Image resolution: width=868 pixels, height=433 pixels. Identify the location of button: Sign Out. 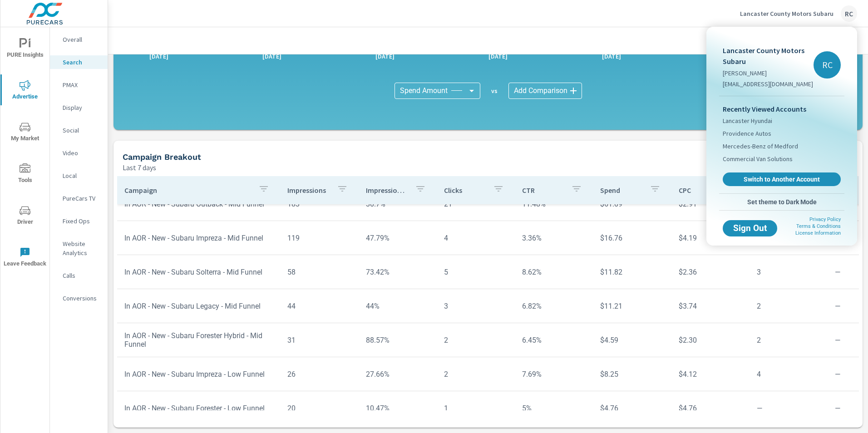
(750, 228).